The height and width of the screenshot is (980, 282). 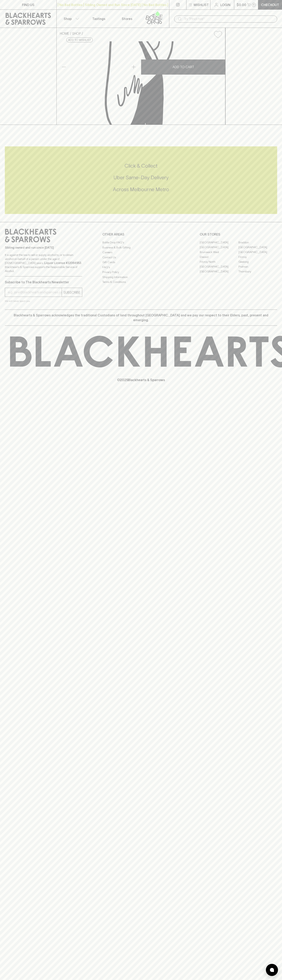 What do you see at coordinates (28, 5) in the screenshot?
I see `p: FIND US` at bounding box center [28, 5].